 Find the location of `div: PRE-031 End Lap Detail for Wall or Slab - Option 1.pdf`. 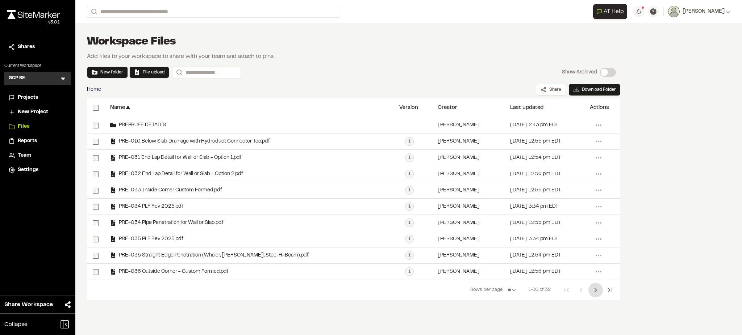

div: PRE-031 End Lap Detail for Wall or Slab - Option 1.pdf is located at coordinates (176, 158).